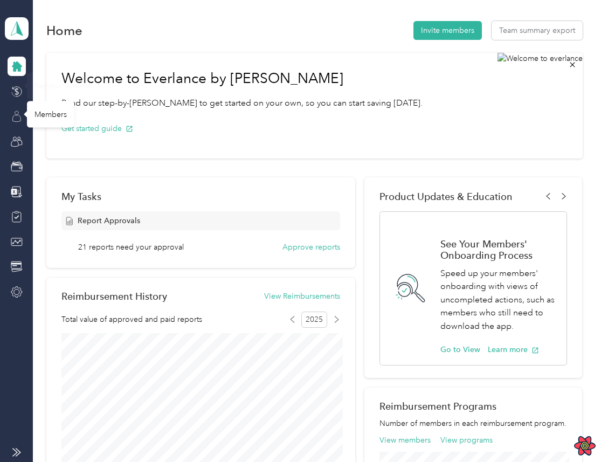  What do you see at coordinates (405, 440) in the screenshot?
I see `button: View members` at bounding box center [405, 440].